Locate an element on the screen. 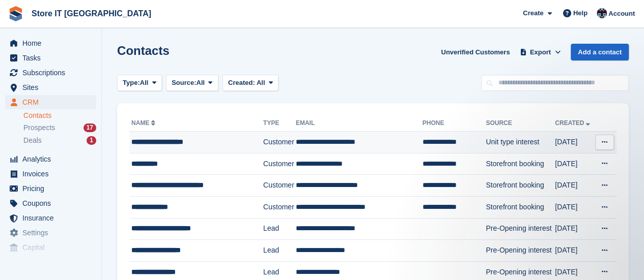 The image size is (644, 280). span: Help is located at coordinates (581, 13).